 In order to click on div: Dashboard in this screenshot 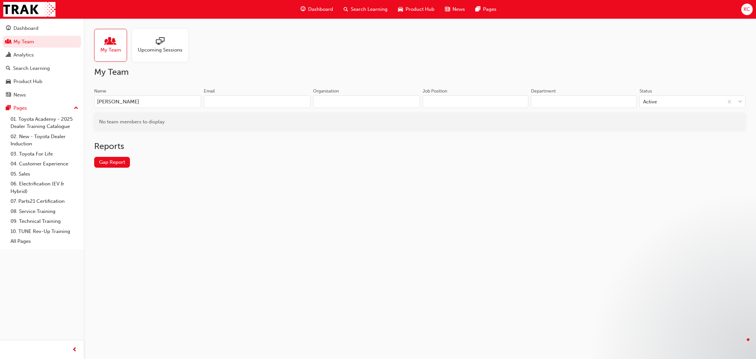, I will do `click(26, 28)`.